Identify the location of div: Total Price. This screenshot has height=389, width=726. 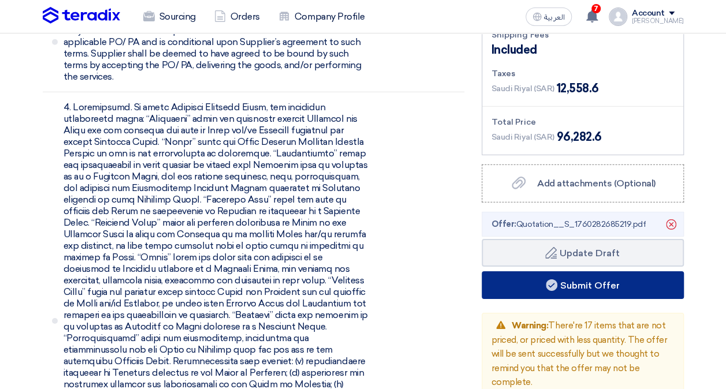
(583, 122).